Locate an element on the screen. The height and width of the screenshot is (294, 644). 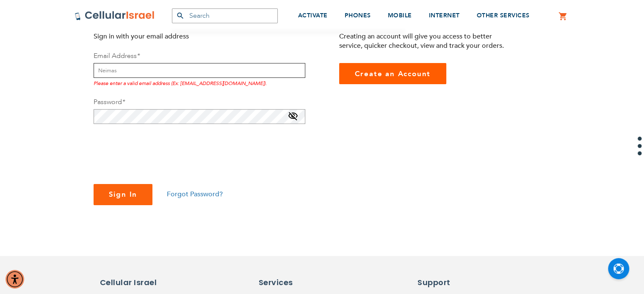
img: Cellular Israel Logo is located at coordinates (115, 16).